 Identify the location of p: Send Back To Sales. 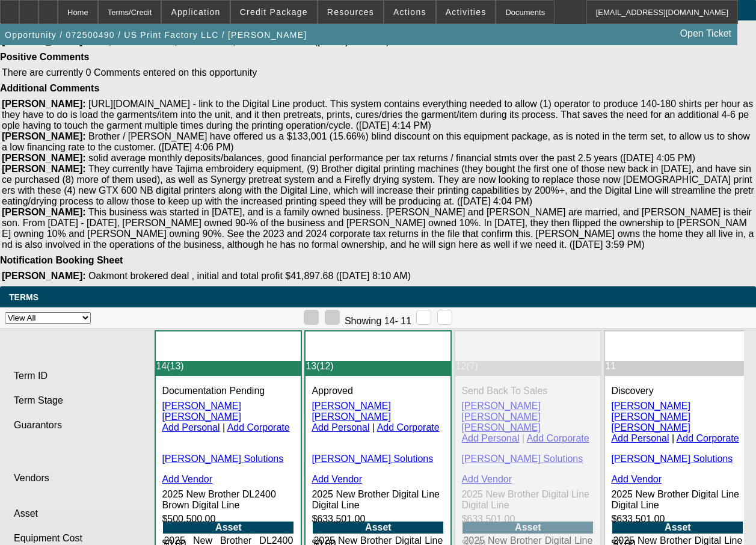
(527, 391).